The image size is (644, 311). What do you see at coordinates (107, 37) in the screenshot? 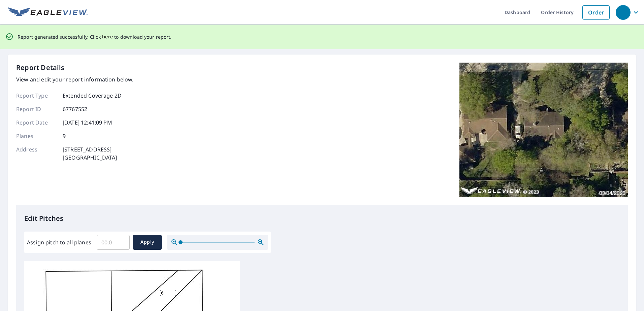
I see `span: here` at bounding box center [107, 37].